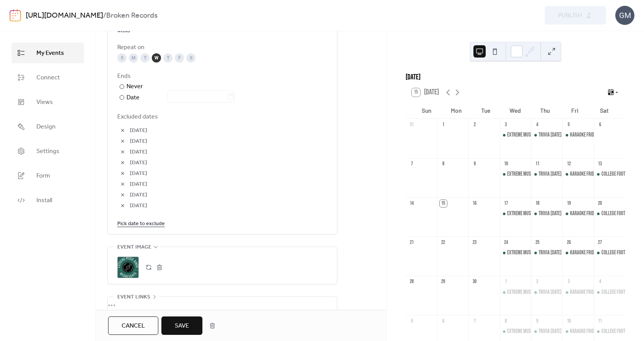  What do you see at coordinates (48, 176) in the screenshot?
I see `a: Form` at bounding box center [48, 176].